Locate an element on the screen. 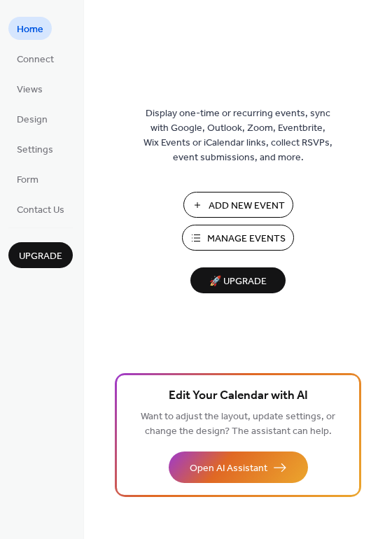  a: Views is located at coordinates (29, 88).